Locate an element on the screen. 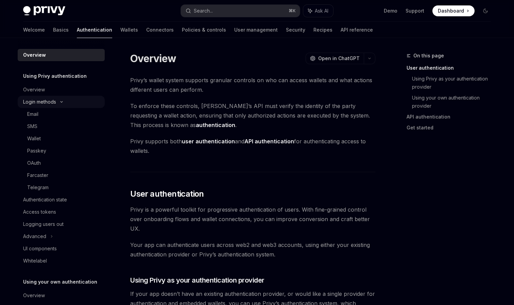  a: Whitelabel is located at coordinates (61, 261).